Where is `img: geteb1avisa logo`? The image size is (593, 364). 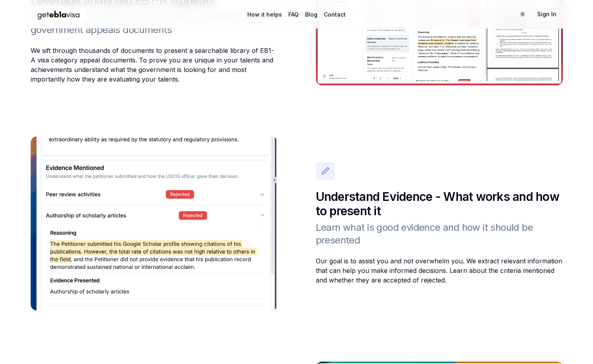 img: geteb1avisa logo is located at coordinates (59, 14).